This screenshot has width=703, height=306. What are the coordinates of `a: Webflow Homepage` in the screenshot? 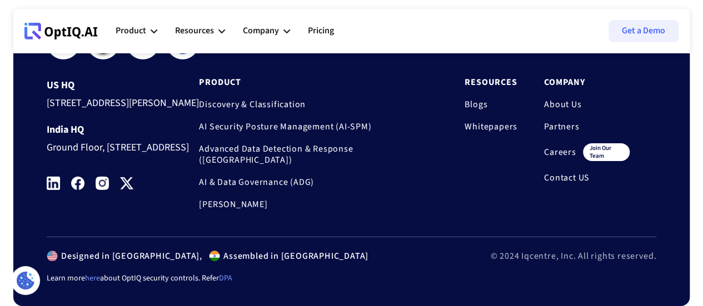 It's located at (61, 31).